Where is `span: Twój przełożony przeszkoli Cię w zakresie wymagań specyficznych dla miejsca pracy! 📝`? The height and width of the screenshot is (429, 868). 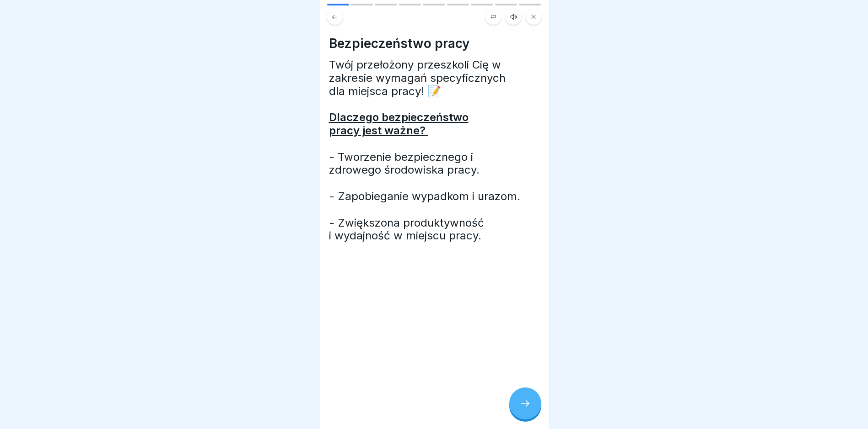 span: Twój przełożony przeszkoli Cię w zakresie wymagań specyficznych dla miejsca pracy! 📝 is located at coordinates (417, 78).